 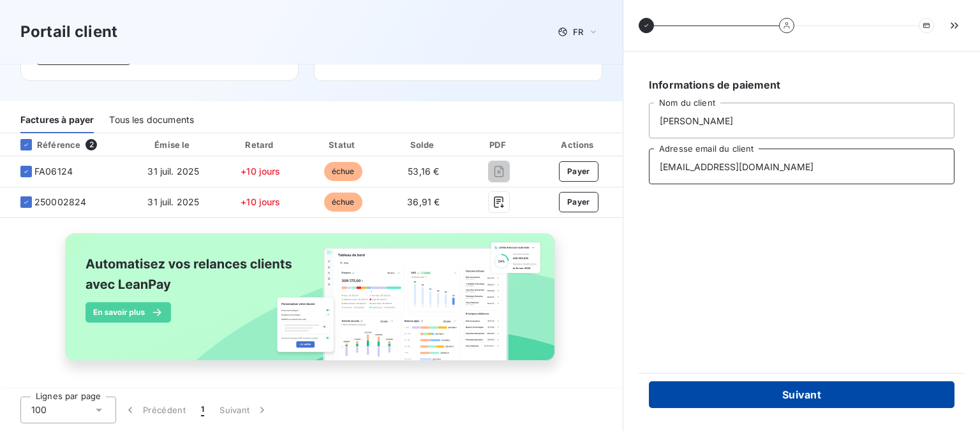 What do you see at coordinates (423, 170) in the screenshot?
I see `span: 53,16 €` at bounding box center [423, 170].